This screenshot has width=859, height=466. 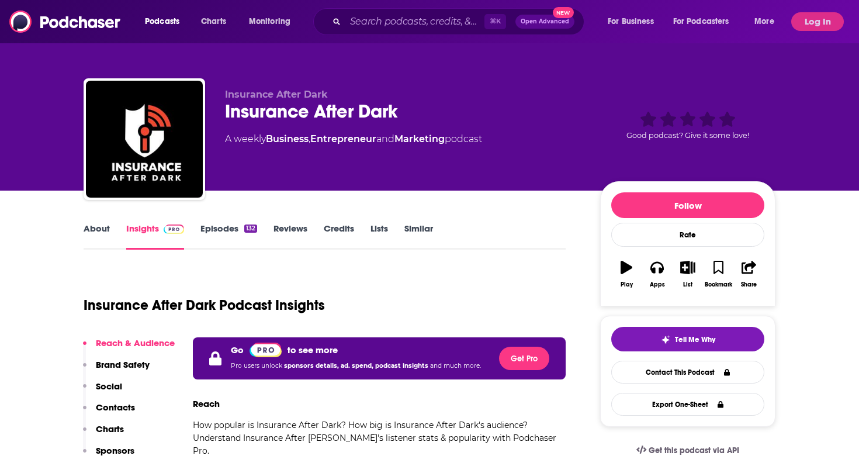 What do you see at coordinates (688, 125) in the screenshot?
I see `div: Good podcast? Give it some love!` at bounding box center [688, 125].